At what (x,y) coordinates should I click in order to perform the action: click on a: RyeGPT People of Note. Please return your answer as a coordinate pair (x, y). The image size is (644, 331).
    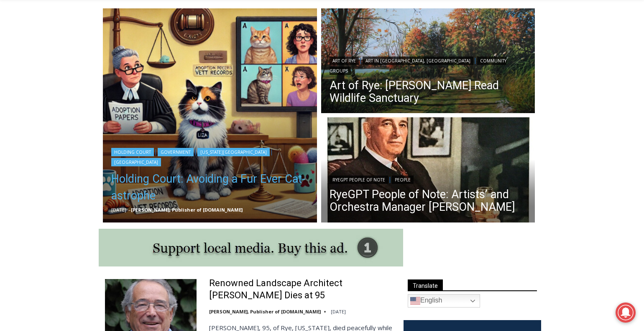
    Looking at the image, I should click on (359, 180).